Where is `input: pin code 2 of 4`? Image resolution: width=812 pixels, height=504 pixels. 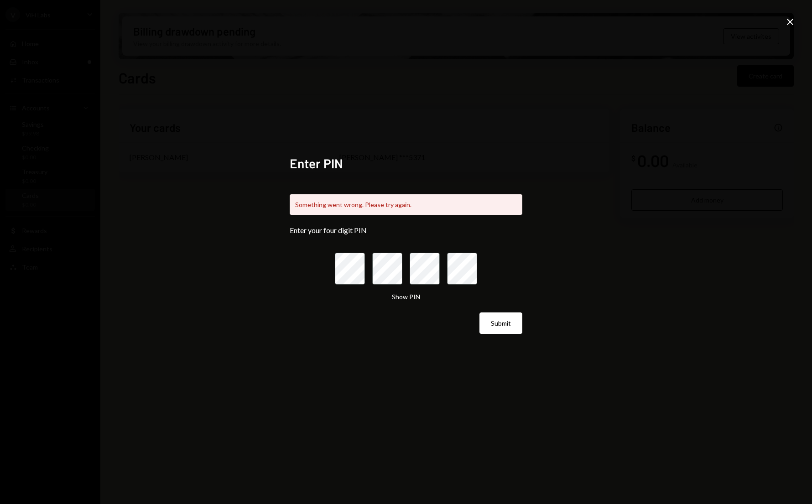
input: pin code 2 of 4 is located at coordinates (387, 268).